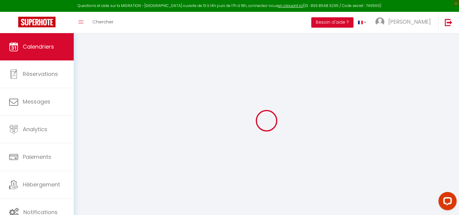  I want to click on span: Hébergement, so click(41, 184).